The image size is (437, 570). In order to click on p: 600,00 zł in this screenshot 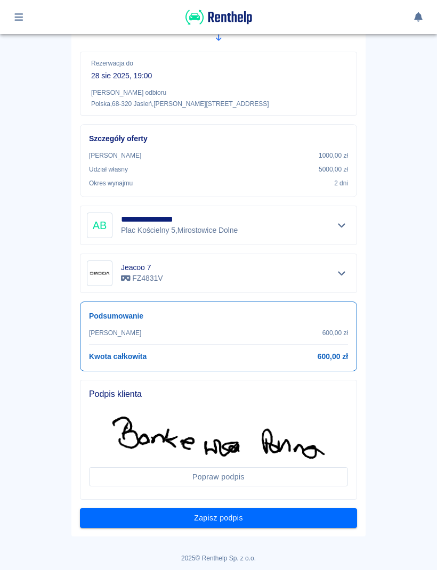, I will do `click(335, 333)`.